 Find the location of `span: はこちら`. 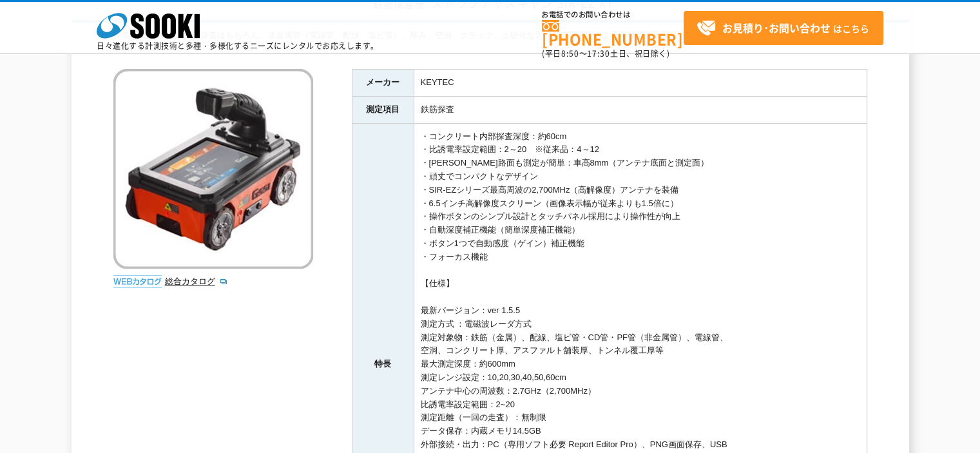

span: はこちら is located at coordinates (783, 28).